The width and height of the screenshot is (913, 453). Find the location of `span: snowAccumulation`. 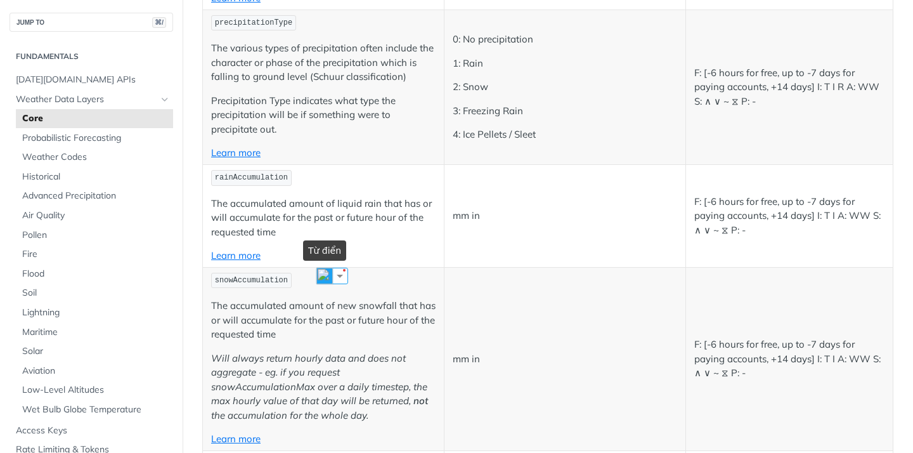

span: snowAccumulation is located at coordinates (251, 280).